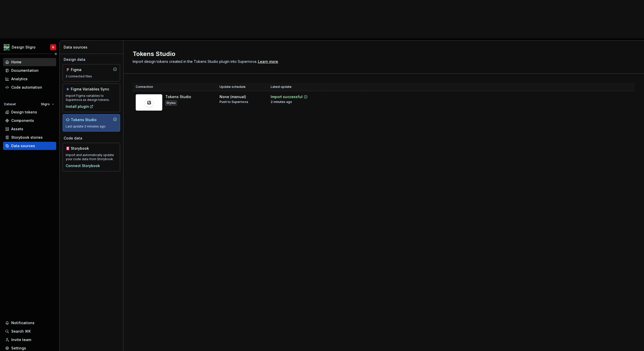 Image resolution: width=644 pixels, height=351 pixels. What do you see at coordinates (91, 138) in the screenshot?
I see `div: Code data` at bounding box center [91, 138].